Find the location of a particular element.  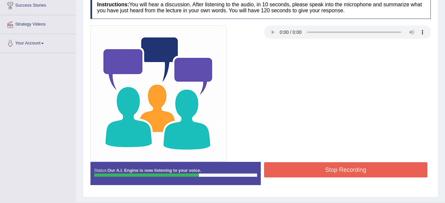

strong: Our A.I. Engine is now listening to your voice. is located at coordinates (154, 170).